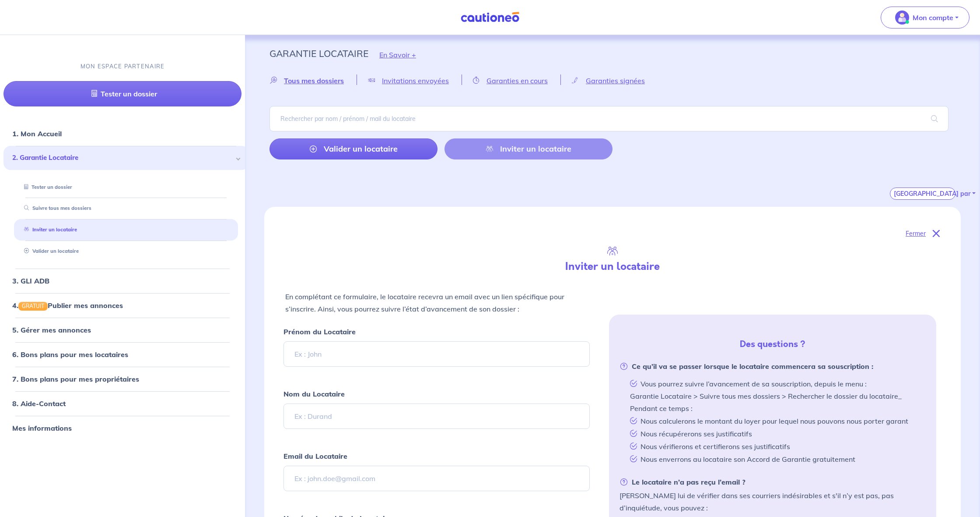  What do you see at coordinates (436, 354) in the screenshot?
I see `input: Ex : John` at bounding box center [436, 354].